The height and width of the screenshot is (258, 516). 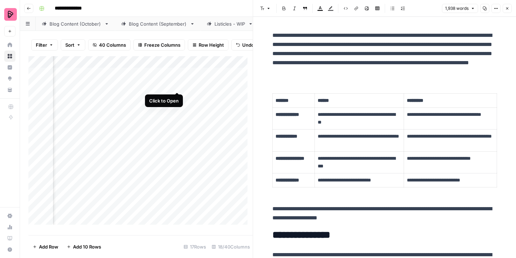 What do you see at coordinates (10, 45) in the screenshot?
I see `a: Home` at bounding box center [10, 45].